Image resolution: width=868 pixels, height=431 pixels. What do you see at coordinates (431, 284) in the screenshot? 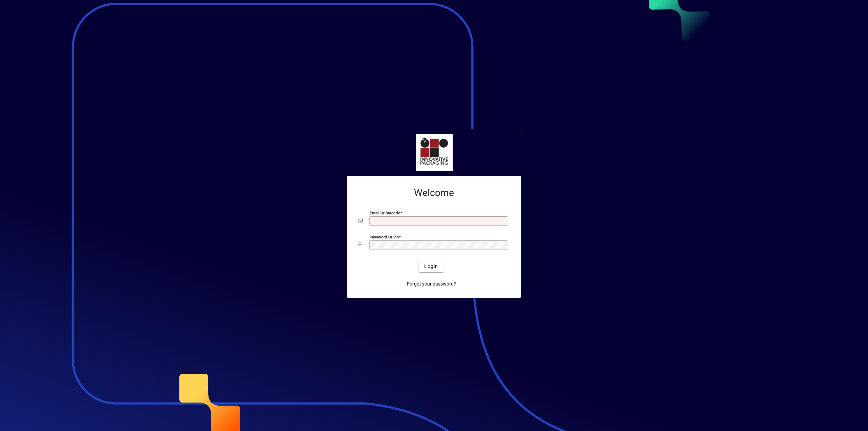
I see `a: Forgot your password?` at bounding box center [431, 284].